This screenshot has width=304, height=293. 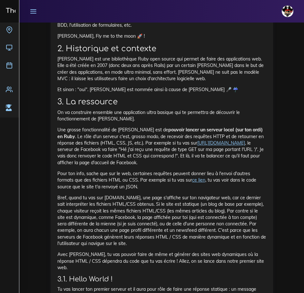 What do you see at coordinates (162, 49) in the screenshot?
I see `h2: 2. Historique et contexte` at bounding box center [162, 49].